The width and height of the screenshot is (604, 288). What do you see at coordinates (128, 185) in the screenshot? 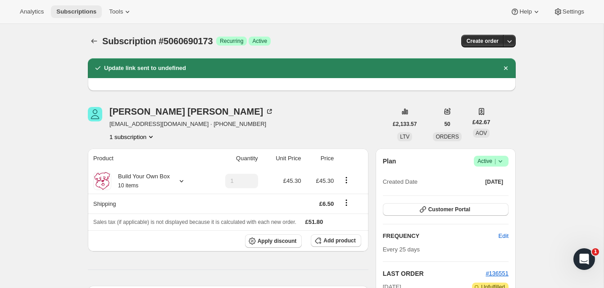
I see `small: 10 items` at bounding box center [128, 185].